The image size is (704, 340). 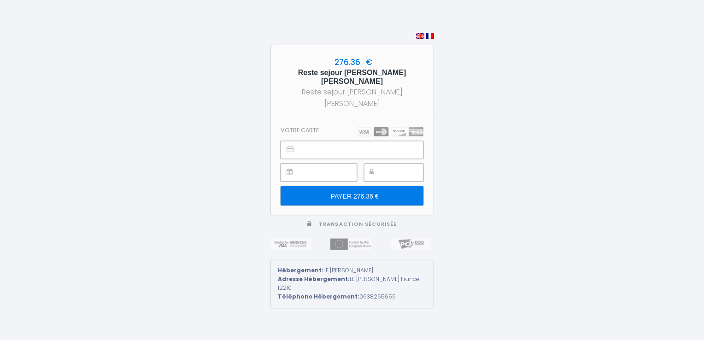 What do you see at coordinates (352, 297) in the screenshot?
I see `div: 0638265659` at bounding box center [352, 297].